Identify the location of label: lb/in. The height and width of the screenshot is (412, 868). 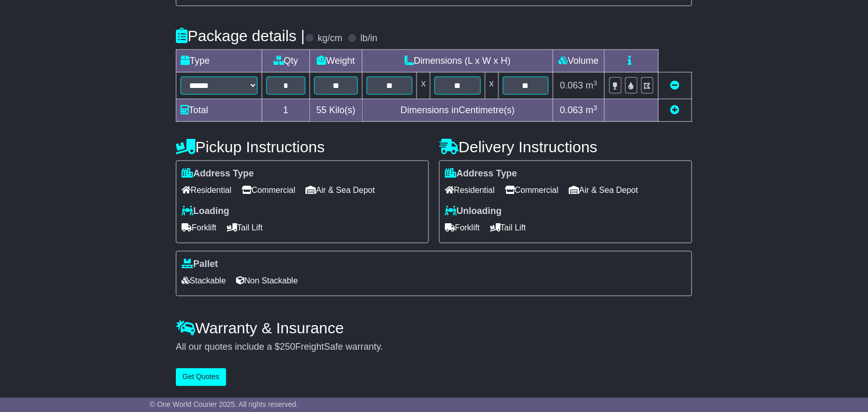
(369, 39).